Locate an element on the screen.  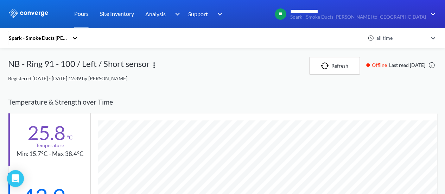
div: Temperature & Strength over Time is located at coordinates (223, 102).